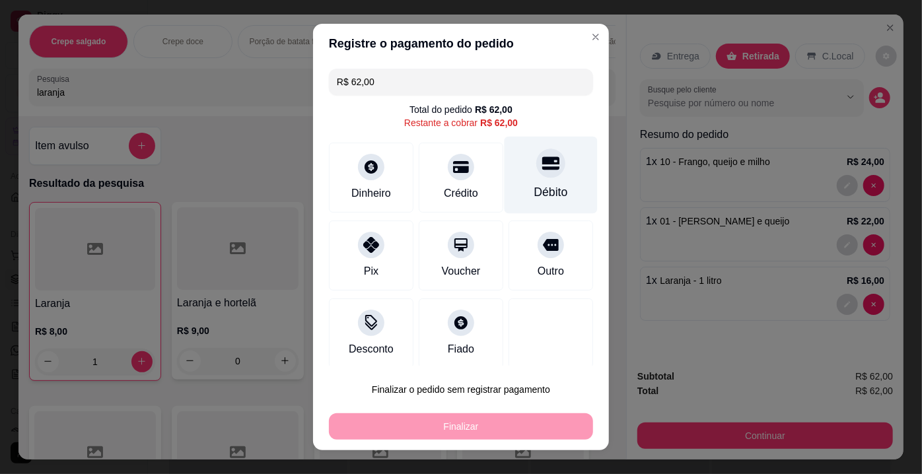 This screenshot has height=474, width=922. I want to click on div: Desconto, so click(371, 349).